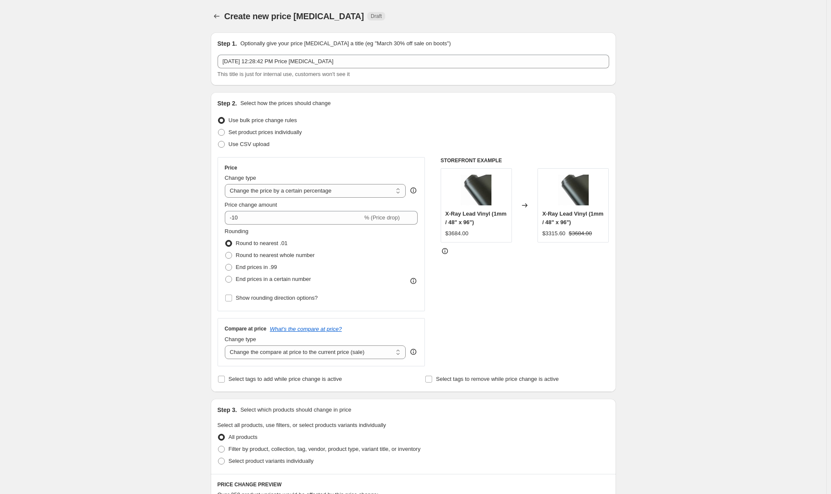  Describe the element at coordinates (246, 329) in the screenshot. I see `h3: Compare at price` at that location.